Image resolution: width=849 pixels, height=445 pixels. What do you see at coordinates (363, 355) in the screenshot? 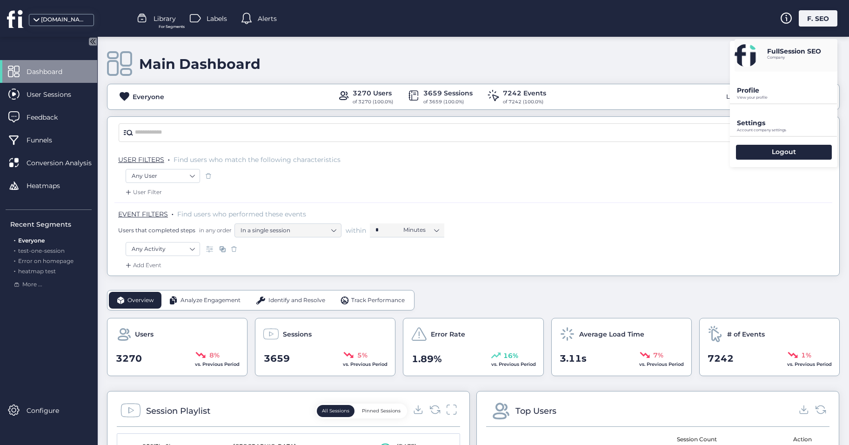
I see `span: 5%` at bounding box center [363, 355].